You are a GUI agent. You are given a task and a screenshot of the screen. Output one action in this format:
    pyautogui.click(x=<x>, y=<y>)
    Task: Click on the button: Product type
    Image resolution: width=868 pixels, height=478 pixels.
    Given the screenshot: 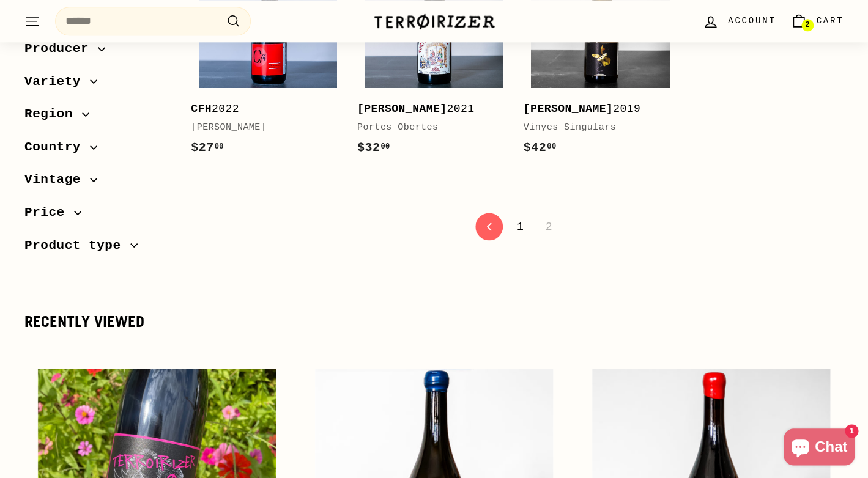 What is the action you would take?
    pyautogui.click(x=98, y=249)
    